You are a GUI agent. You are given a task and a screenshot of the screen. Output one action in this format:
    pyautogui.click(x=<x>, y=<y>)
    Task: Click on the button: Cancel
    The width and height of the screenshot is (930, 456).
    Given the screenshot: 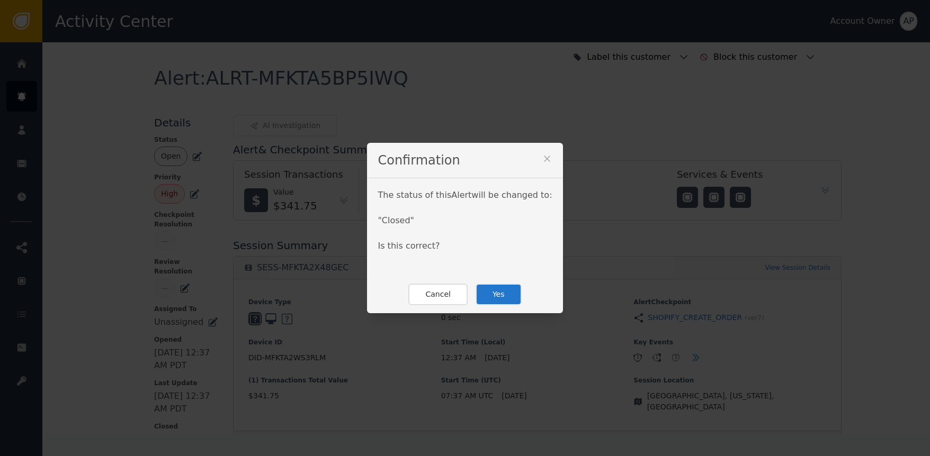 What is the action you would take?
    pyautogui.click(x=437, y=294)
    